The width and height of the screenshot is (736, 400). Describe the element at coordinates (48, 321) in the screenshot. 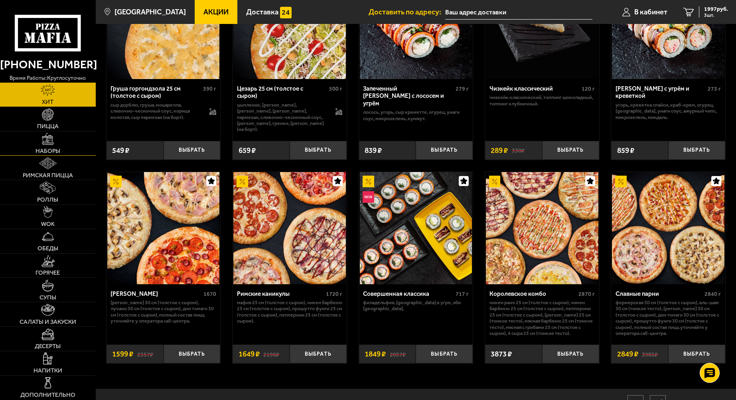

I see `span: Салаты и закуски` at that location.